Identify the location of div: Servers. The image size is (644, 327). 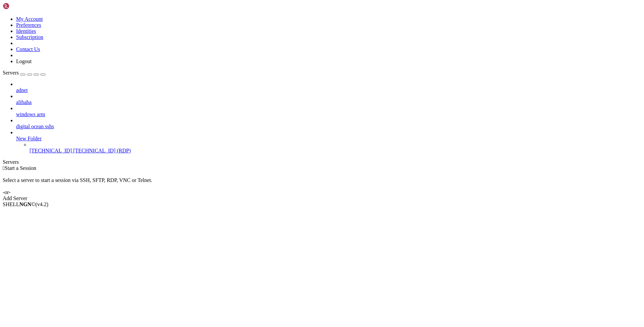
(322, 162).